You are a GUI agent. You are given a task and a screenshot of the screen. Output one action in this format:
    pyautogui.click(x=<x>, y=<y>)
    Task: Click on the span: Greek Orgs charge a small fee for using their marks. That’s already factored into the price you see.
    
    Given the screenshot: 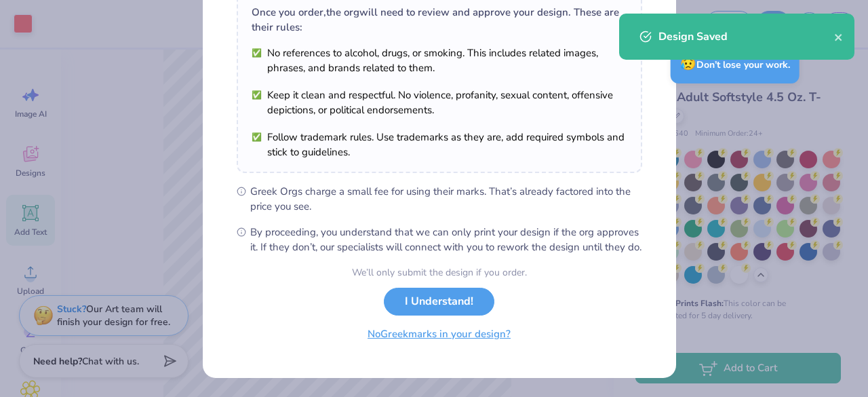 What is the action you would take?
    pyautogui.click(x=446, y=199)
    